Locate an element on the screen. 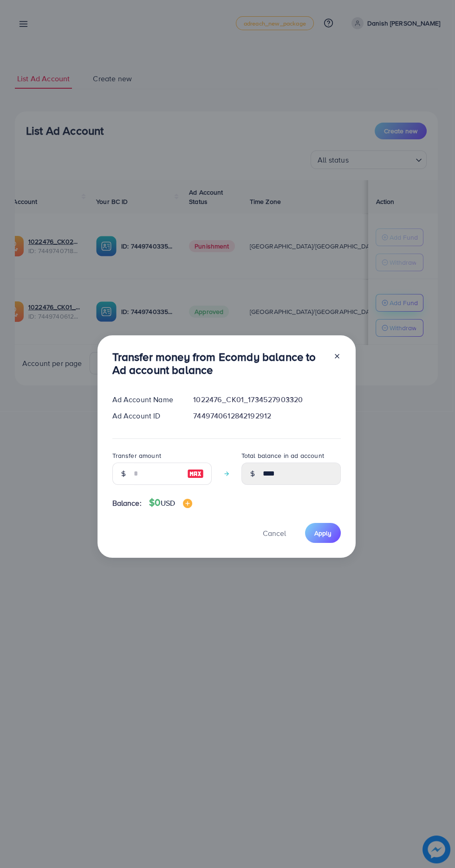  label: Transfer amount is located at coordinates (137, 456).